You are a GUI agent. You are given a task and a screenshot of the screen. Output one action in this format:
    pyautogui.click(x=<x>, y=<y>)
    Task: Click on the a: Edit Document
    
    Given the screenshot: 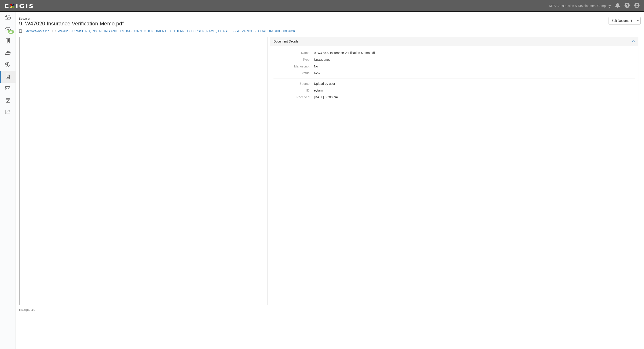 What is the action you would take?
    pyautogui.click(x=622, y=21)
    